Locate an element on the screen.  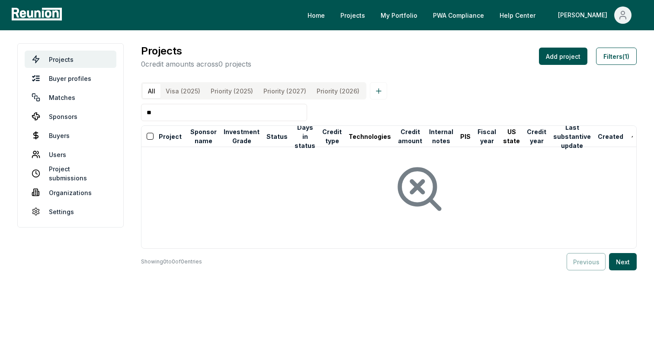
p: 0 credit amounts across 0 projects is located at coordinates (196, 64).